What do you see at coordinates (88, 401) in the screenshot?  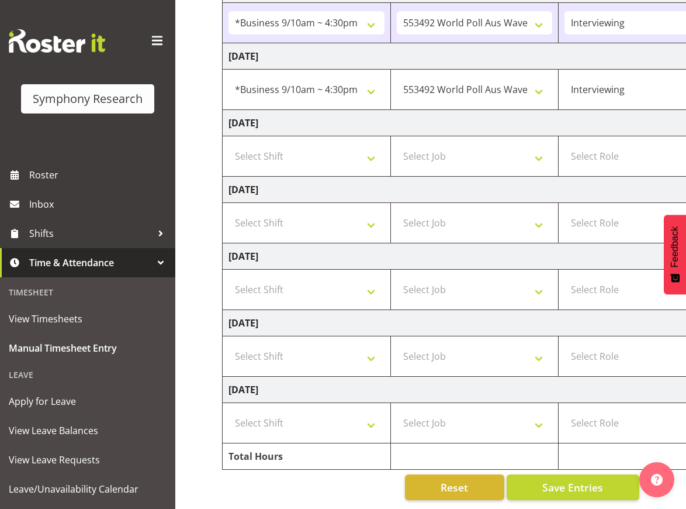 I see `a: Apply for Leave` at bounding box center [88, 401].